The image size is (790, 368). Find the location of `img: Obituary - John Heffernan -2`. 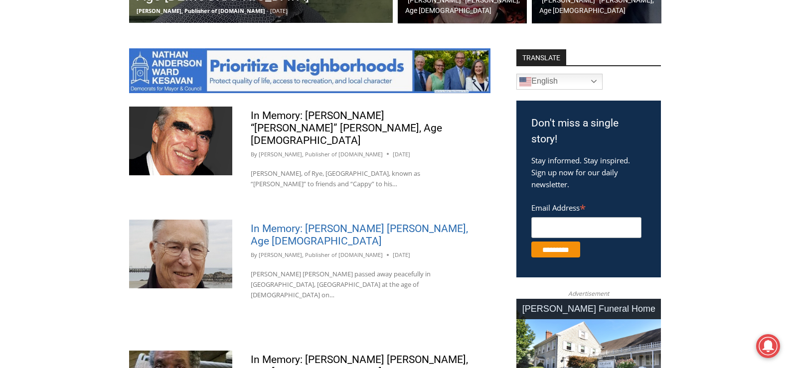

img: Obituary - John Heffernan -2 is located at coordinates (180, 141).